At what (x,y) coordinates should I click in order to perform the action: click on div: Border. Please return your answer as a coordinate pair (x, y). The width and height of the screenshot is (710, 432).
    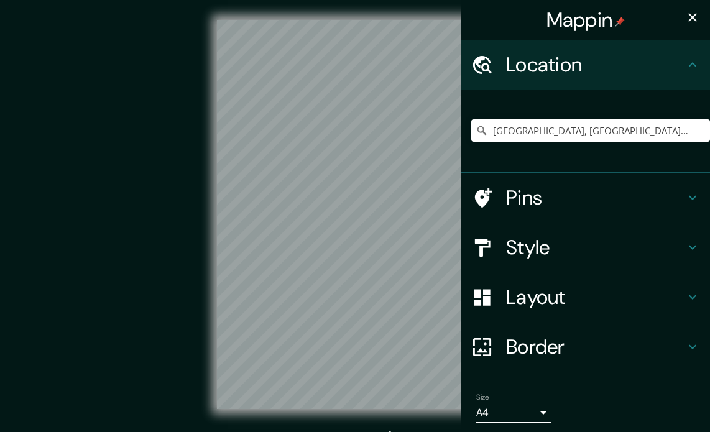
    Looking at the image, I should click on (585, 347).